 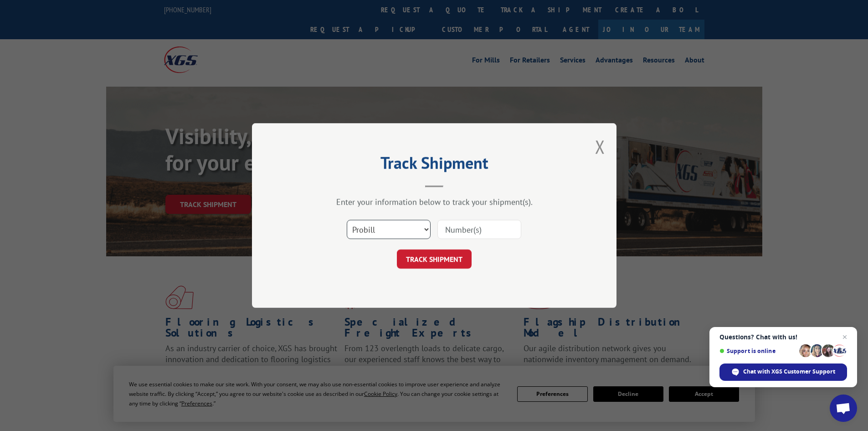 What do you see at coordinates (434, 259) in the screenshot?
I see `button: TRACK SHIPMENT` at bounding box center [434, 259].